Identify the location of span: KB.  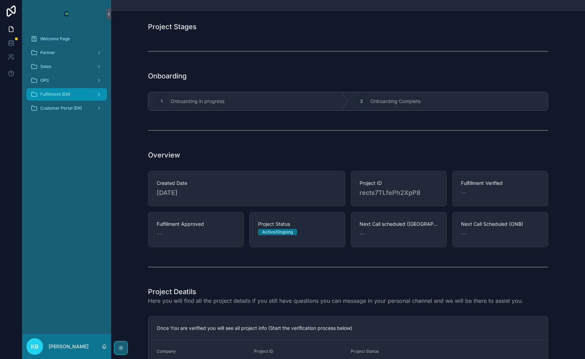
(35, 347).